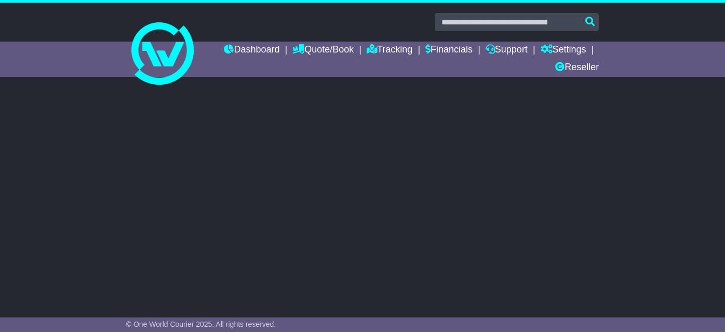 The image size is (725, 332). Describe the element at coordinates (201, 324) in the screenshot. I see `span: © One World Courier 2025. All rights reserved.` at that location.